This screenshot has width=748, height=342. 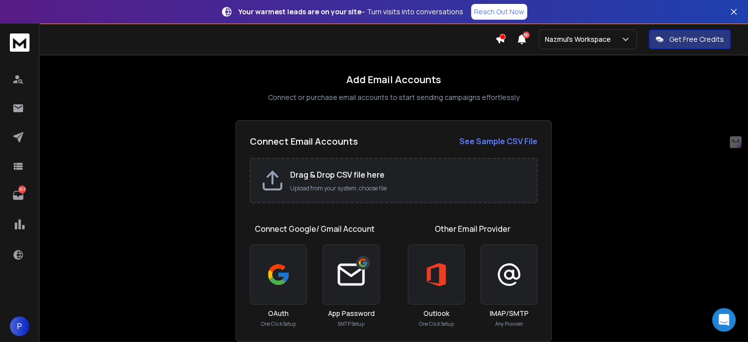 I want to click on p: – Turn visits into conversations, so click(x=351, y=12).